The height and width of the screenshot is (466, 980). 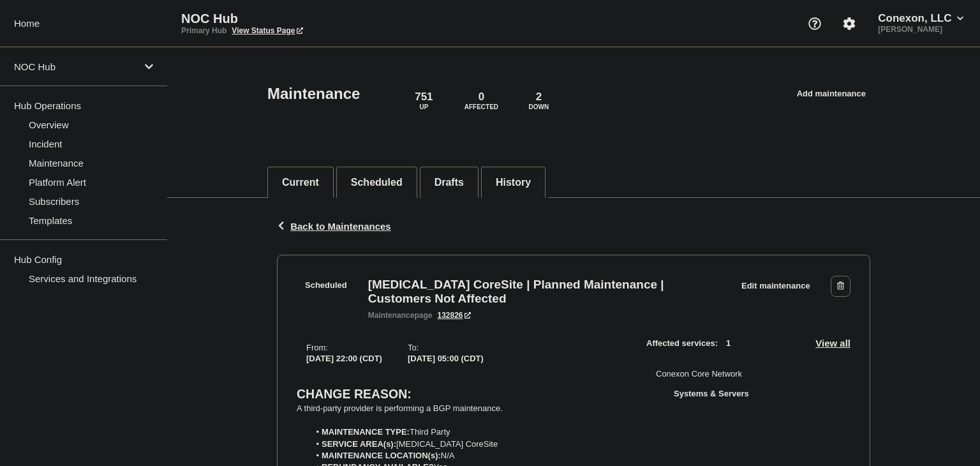 What do you see at coordinates (358, 443) in the screenshot?
I see `strong: SERVICE AREA(s):` at bounding box center [358, 443].